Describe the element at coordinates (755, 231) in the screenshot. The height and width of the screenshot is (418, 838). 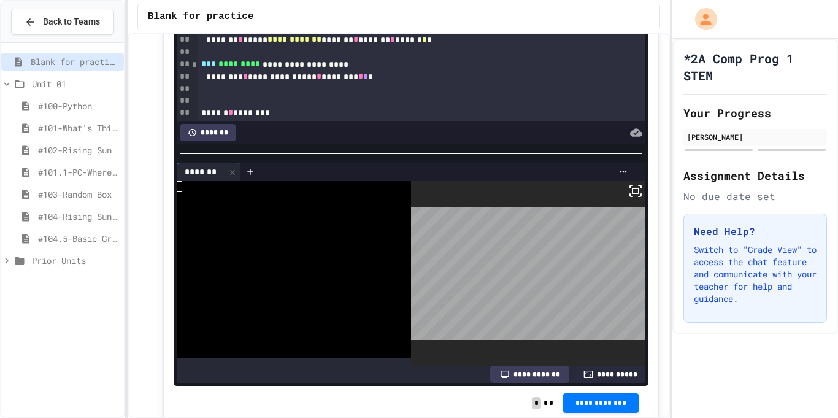
I see `h3: Need Help?` at that location.